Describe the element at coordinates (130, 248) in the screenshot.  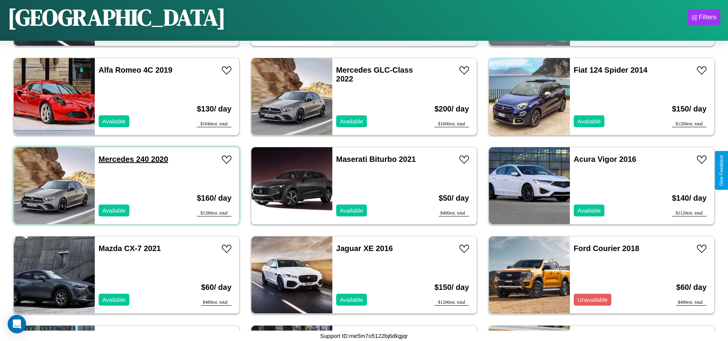
I see `a: Mazda CX-7 2021` at that location.